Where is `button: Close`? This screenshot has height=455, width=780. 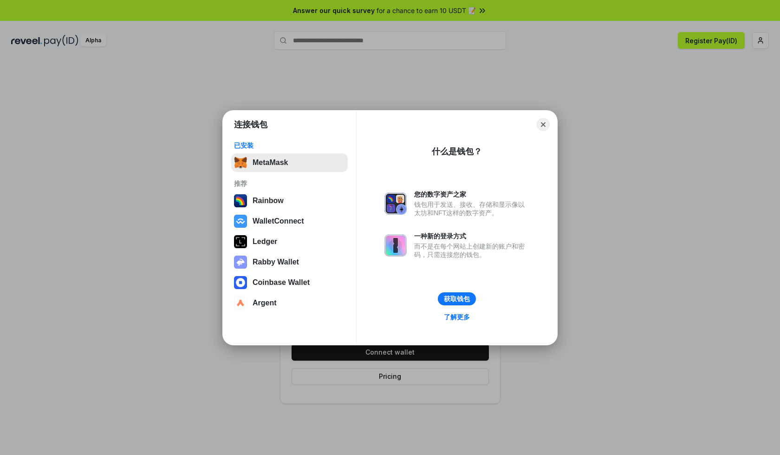 button: Close is located at coordinates (543, 124).